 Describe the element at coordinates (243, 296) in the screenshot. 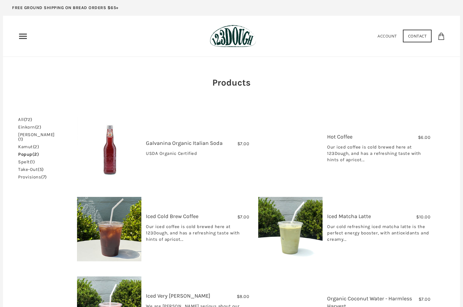

I see `span: $8.00` at that location.